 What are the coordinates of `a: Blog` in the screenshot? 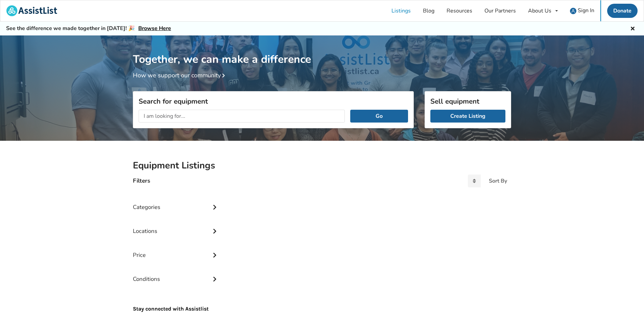 It's located at (429, 11).